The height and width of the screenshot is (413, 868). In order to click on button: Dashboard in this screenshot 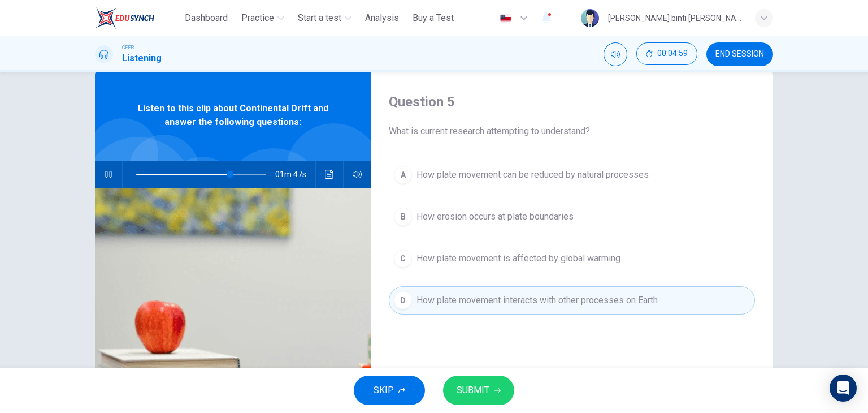, I will do `click(206, 18)`.